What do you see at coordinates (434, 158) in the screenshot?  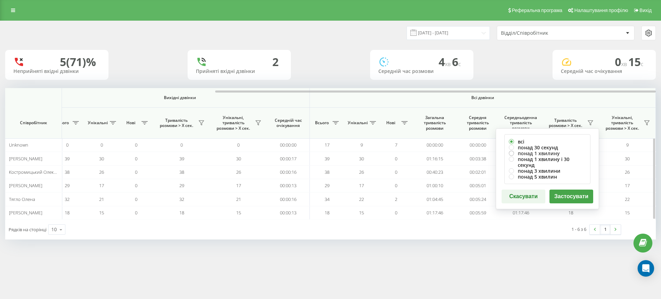 I see `td: 01:16:15` at bounding box center [434, 158].